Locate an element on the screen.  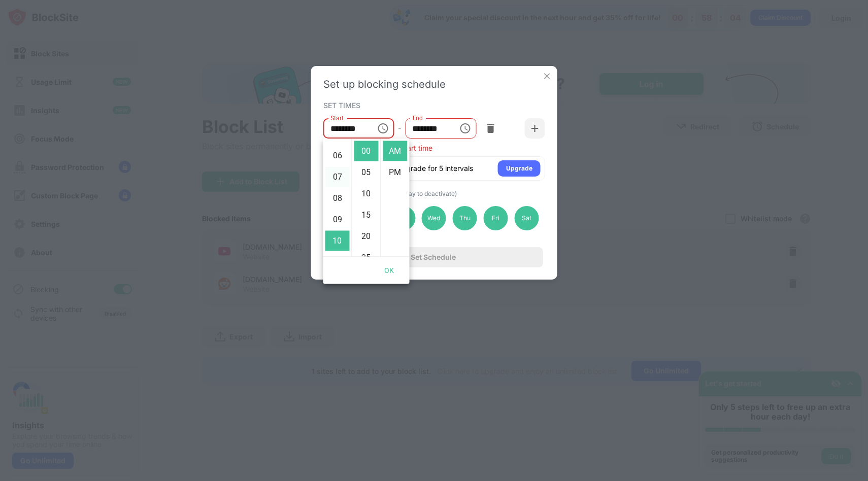
div: Set Schedule is located at coordinates (433, 257).